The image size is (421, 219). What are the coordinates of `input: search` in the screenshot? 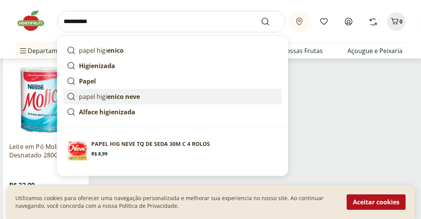 It's located at (171, 22).